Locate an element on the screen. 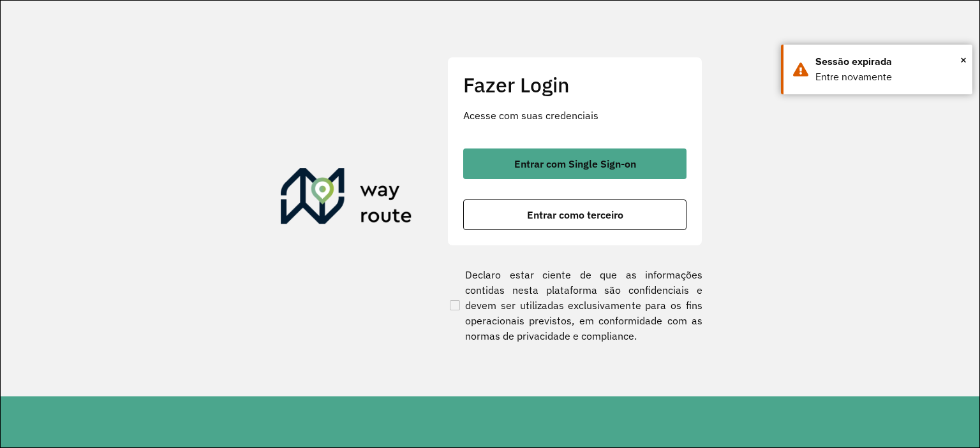 The height and width of the screenshot is (448, 980). p: Acesse com suas credenciais is located at coordinates (575, 115).